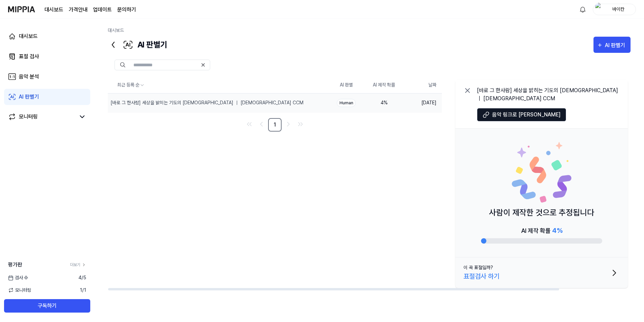  I want to click on a: AI 판별기, so click(47, 97).